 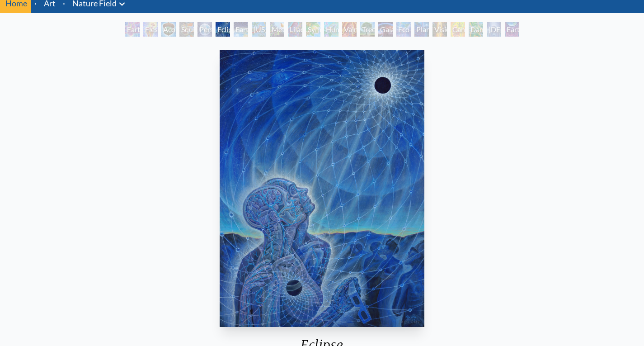 I want to click on div: Tree & Person, so click(x=367, y=30).